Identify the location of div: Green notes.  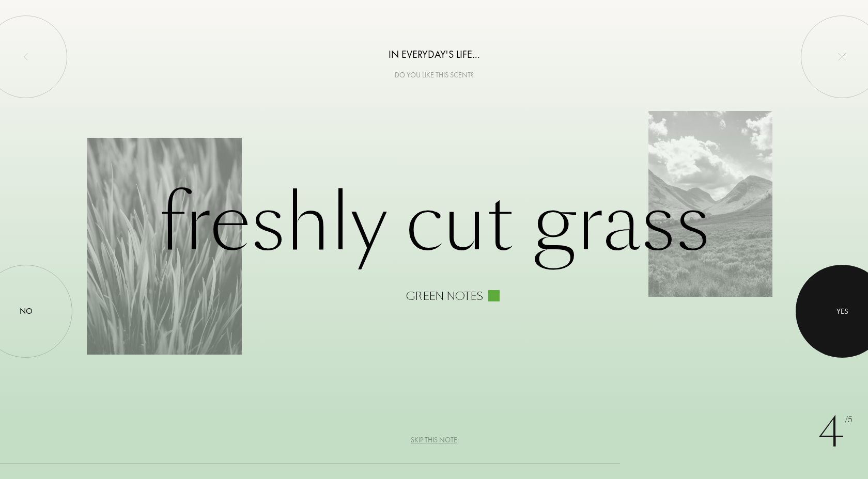
(444, 296).